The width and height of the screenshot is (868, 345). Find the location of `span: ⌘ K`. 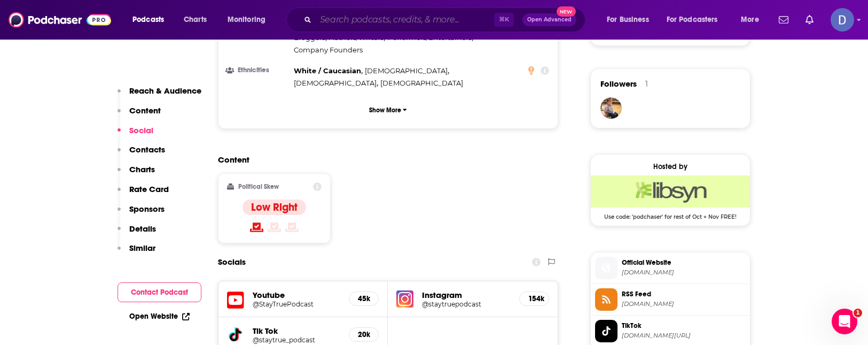

span: ⌘ K is located at coordinates (504, 20).